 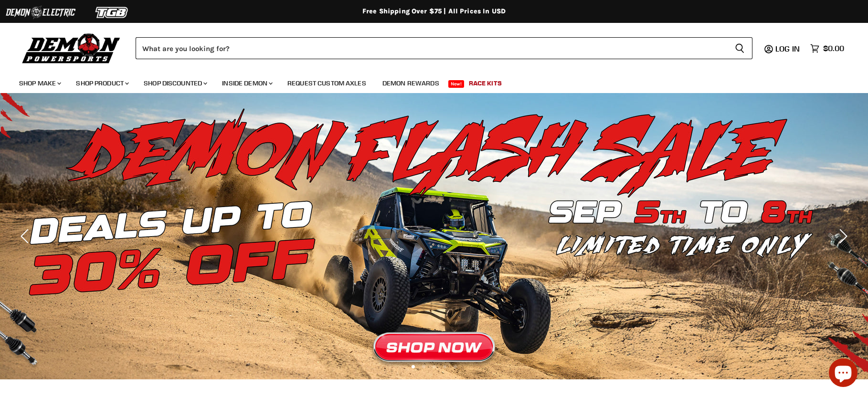 I want to click on inbox-online-store-chat: Shopify online store chat, so click(x=844, y=374).